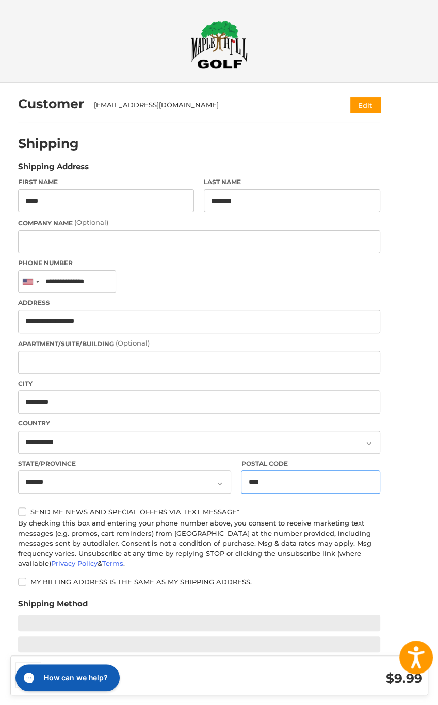 Image resolution: width=438 pixels, height=705 pixels. I want to click on label: First Name, so click(106, 182).